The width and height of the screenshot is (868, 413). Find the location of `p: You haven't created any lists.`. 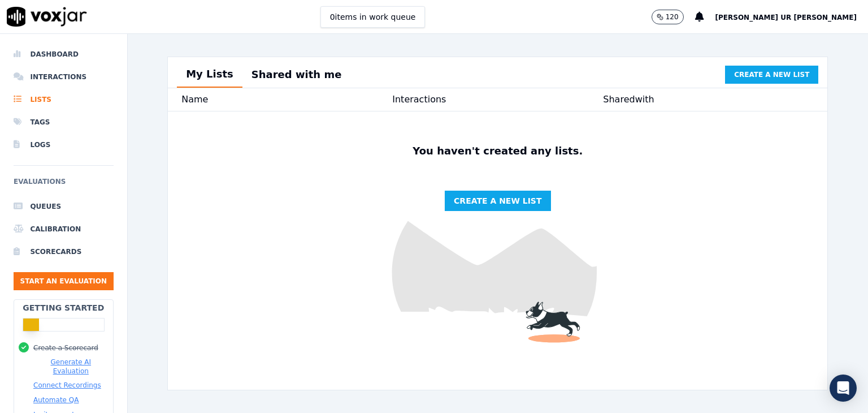

p: You haven't created any lists. is located at coordinates (498, 151).